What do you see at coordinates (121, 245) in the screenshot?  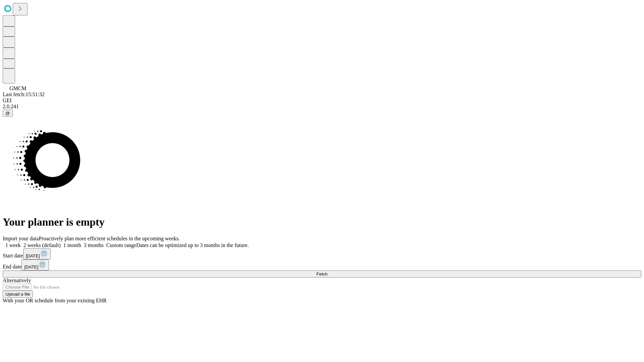 I see `span: Custom range` at bounding box center [121, 245].